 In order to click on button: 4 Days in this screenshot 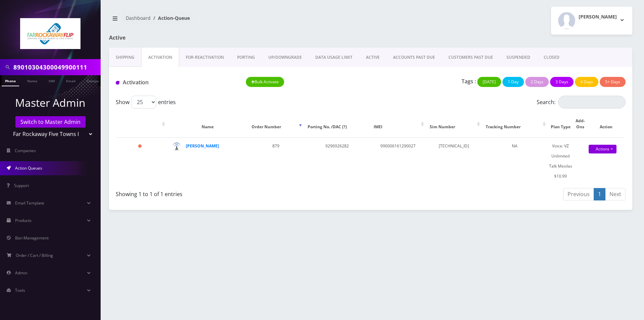, I will do `click(587, 82)`.